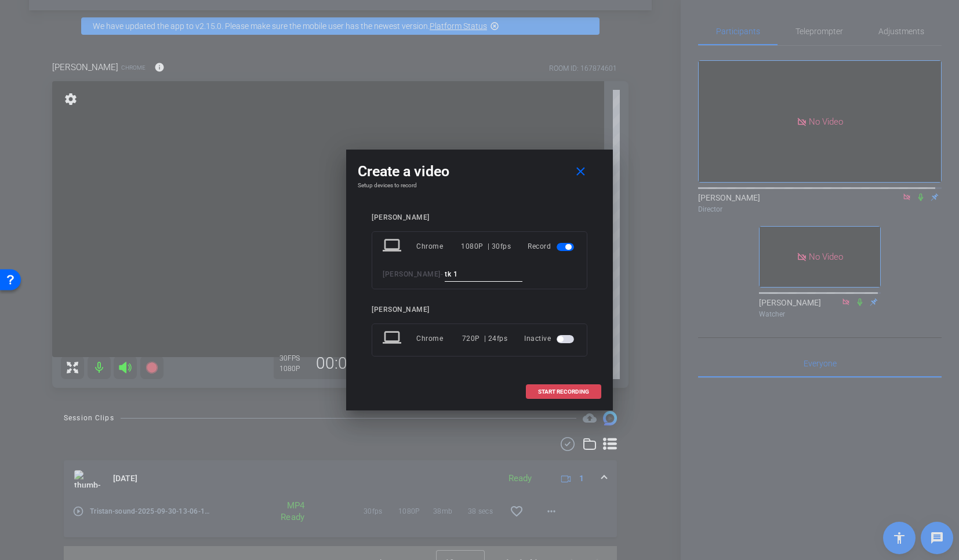  What do you see at coordinates (480, 172) in the screenshot?
I see `div: Create a video` at bounding box center [480, 172].